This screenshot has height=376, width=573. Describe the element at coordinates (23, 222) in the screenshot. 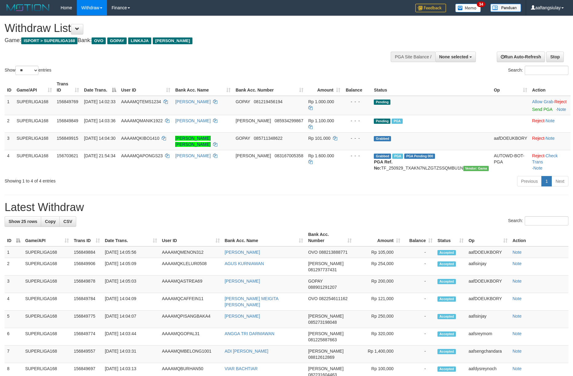

I see `a: Show 25 rows` at that location.